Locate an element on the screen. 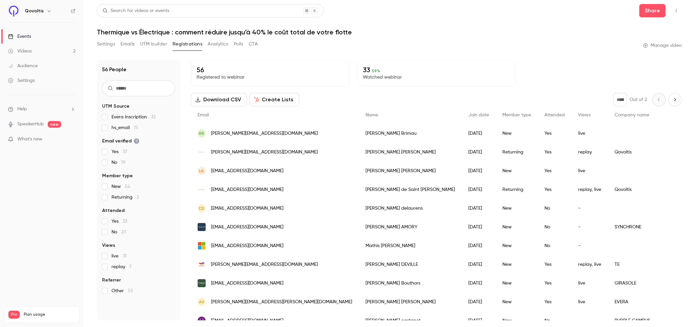 The width and height of the screenshot is (695, 327). span: Plan usage is located at coordinates (49, 314).